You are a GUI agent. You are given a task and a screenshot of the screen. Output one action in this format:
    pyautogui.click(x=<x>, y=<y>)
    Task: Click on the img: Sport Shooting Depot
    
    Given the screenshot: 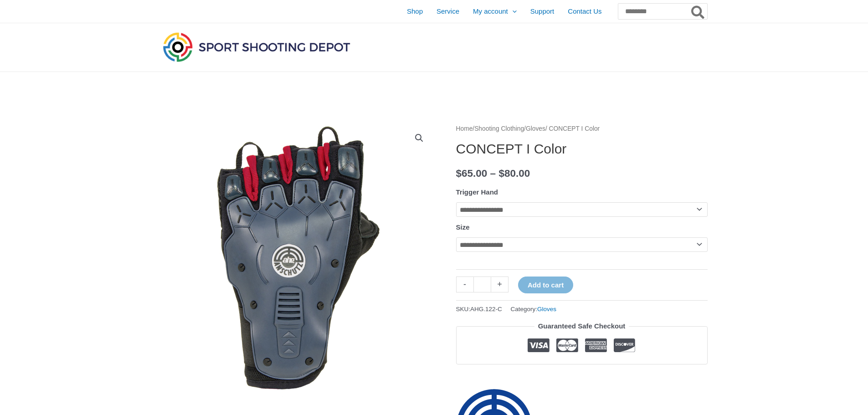 What is the action you would take?
    pyautogui.click(x=256, y=47)
    